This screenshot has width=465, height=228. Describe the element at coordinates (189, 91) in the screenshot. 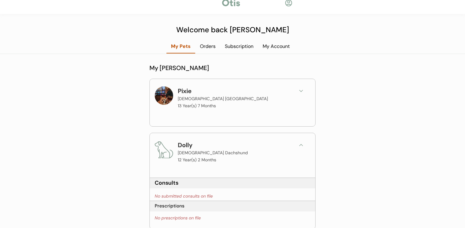

I see `div: Pixie` at that location.